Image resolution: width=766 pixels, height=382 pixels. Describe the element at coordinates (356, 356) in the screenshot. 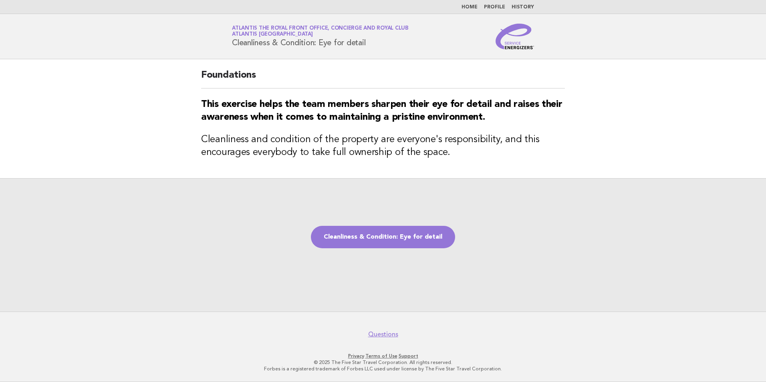

I see `a: Privacy` at that location.